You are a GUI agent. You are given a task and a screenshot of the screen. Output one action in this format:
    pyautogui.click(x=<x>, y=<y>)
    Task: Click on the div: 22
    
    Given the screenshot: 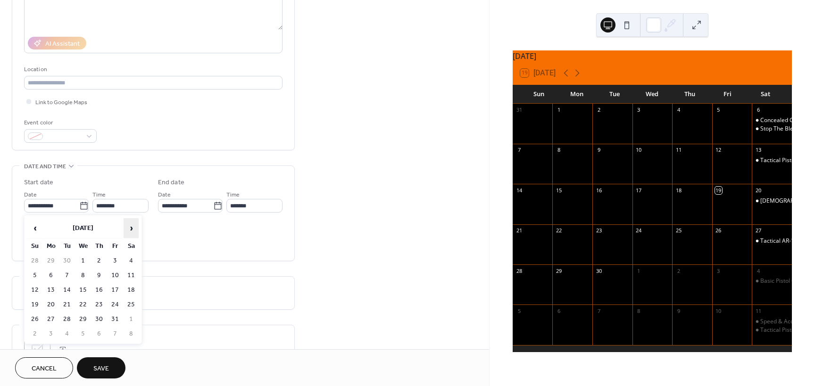 What is the action you would take?
    pyautogui.click(x=559, y=231)
    